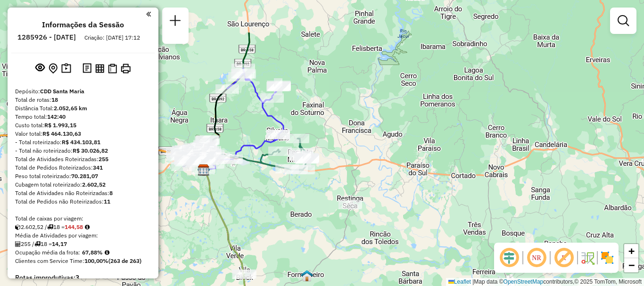 This screenshot has height=286, width=644. Describe the element at coordinates (631, 251) in the screenshot. I see `a: Zoom in` at that location.